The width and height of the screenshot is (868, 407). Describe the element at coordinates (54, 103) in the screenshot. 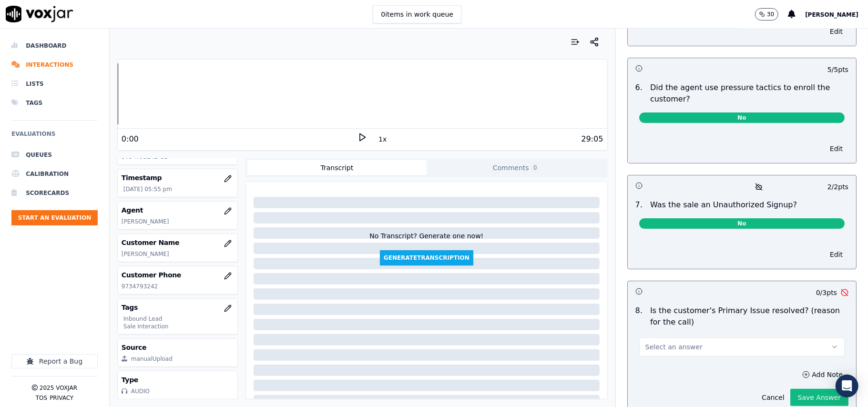

I see `a: Tags` at that location.